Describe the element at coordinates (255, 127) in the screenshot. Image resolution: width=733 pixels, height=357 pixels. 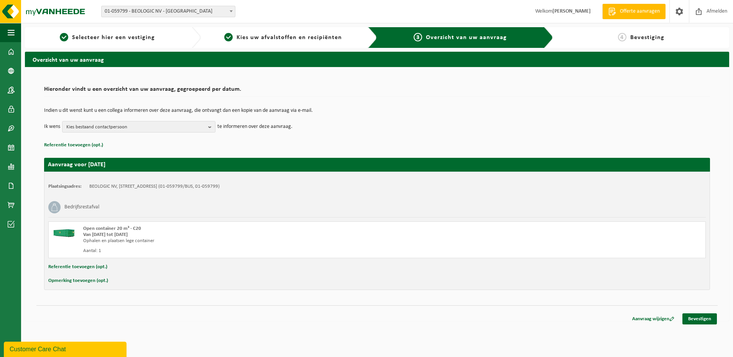
I see `p: te informeren over deze aanvraag.` at that location.